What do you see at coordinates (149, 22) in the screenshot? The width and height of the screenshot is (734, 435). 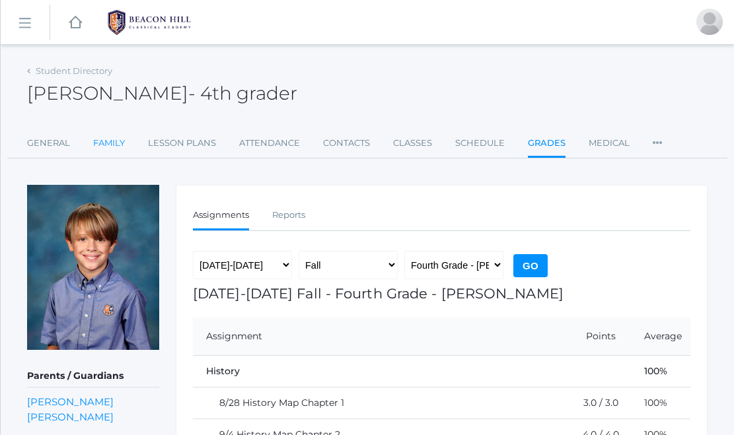 I see `img: 1_BHCALogos-05.png` at bounding box center [149, 22].